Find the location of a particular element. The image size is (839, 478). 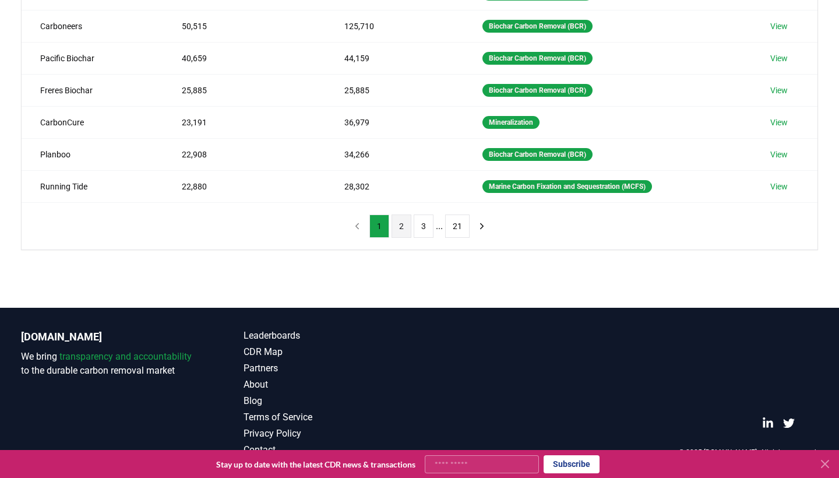

p: We bring to the durable carbon removal market is located at coordinates (109, 363).